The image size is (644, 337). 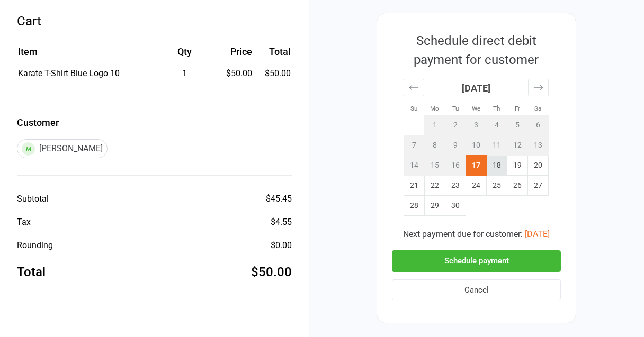 I want to click on td: Sunday, September 21, 2025, so click(x=414, y=185).